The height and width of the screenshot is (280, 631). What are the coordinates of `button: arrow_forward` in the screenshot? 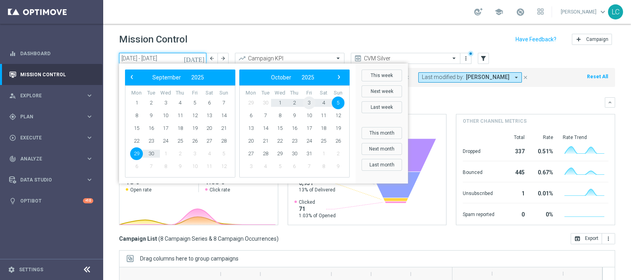 It's located at (223, 58).